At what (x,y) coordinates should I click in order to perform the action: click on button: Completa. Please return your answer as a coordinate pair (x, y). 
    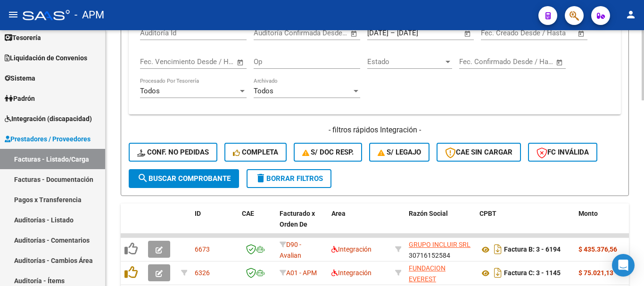
    Looking at the image, I should click on (256, 152).